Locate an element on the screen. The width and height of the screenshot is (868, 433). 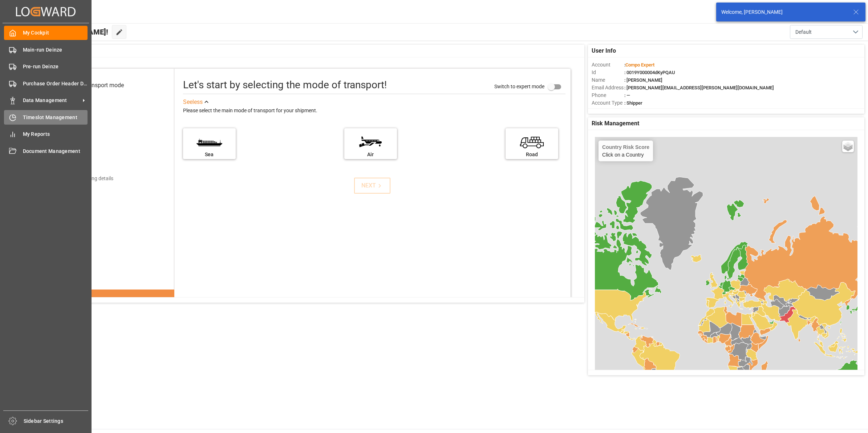
span: Main-run Deinze is located at coordinates (55, 50).